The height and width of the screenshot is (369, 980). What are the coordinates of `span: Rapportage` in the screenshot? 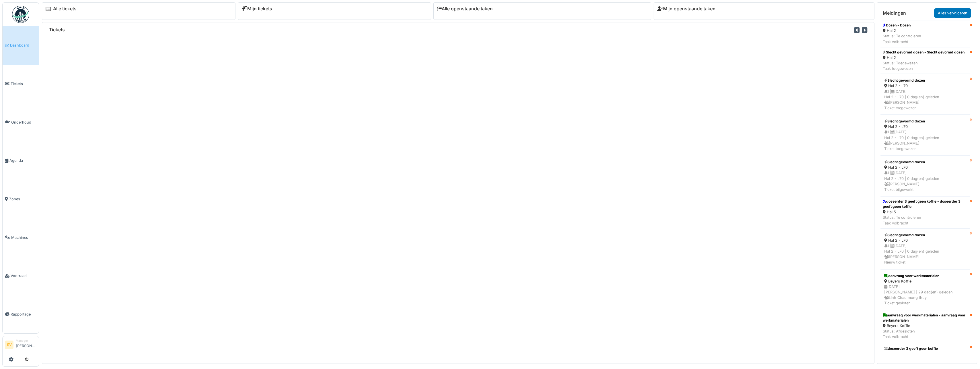 It's located at (23, 314).